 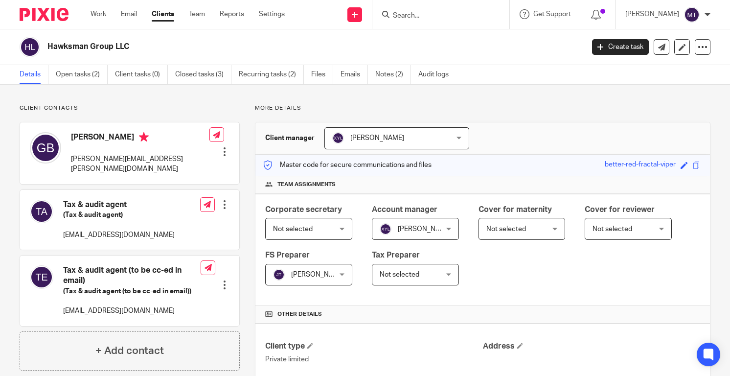 I want to click on span: Corporate secretary, so click(x=303, y=209).